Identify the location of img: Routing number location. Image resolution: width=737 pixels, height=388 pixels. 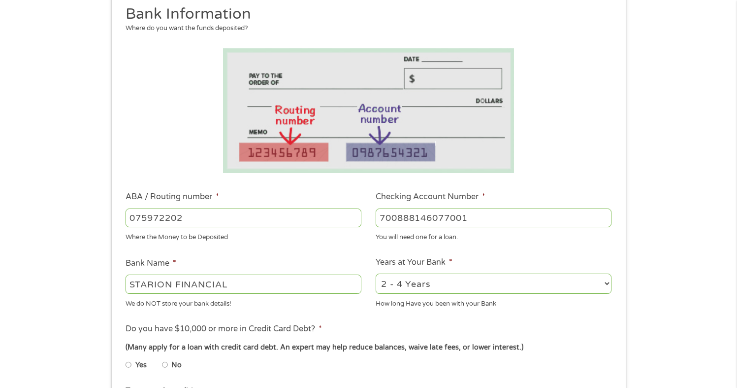
(369, 110).